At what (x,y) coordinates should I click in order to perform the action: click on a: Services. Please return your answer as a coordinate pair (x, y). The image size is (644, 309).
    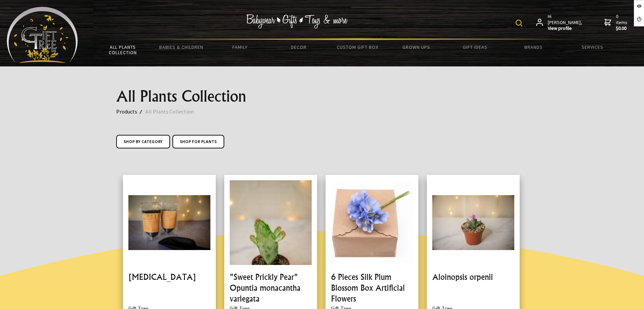
    Looking at the image, I should click on (592, 47).